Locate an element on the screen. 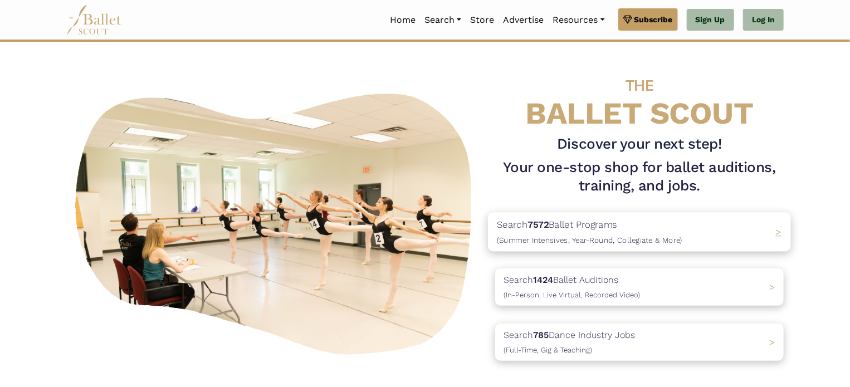 Image resolution: width=850 pixels, height=387 pixels. h1: Your one-stop shop for ballet auditions, training, and jobs. is located at coordinates (639, 177).